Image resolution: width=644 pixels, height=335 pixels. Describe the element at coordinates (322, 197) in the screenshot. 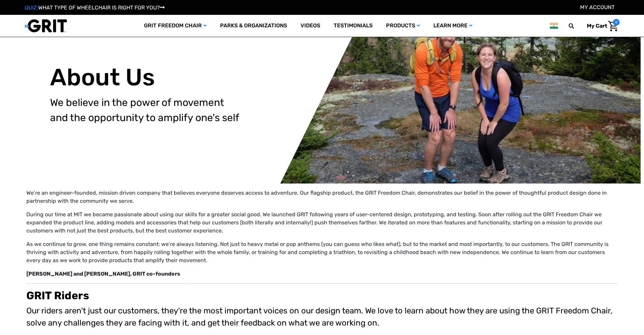

I see `p: We’re an engineer-founded, mission driven company that believes everyone deserves access to adven...` at that location.